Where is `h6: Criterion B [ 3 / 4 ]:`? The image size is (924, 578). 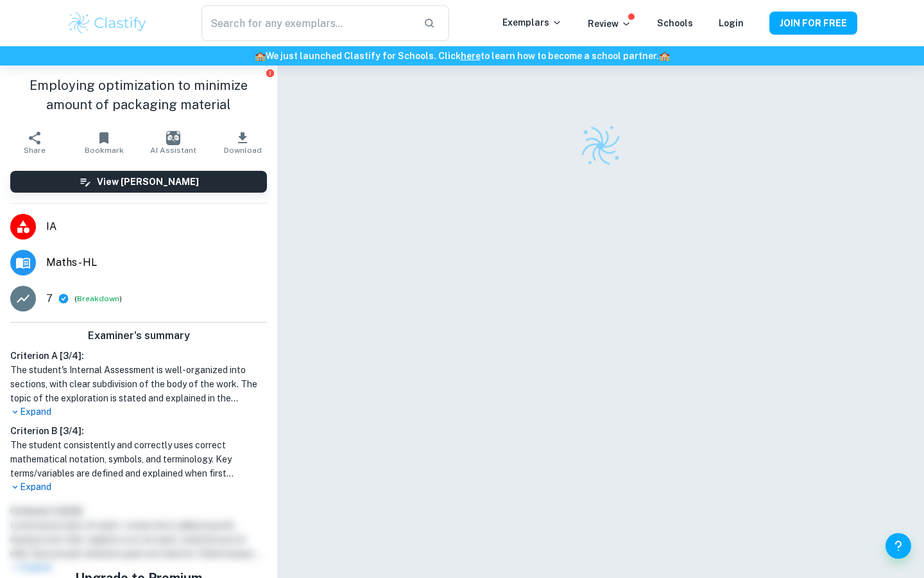 h6: Criterion B [ 3 / 4 ]: is located at coordinates (139, 431).